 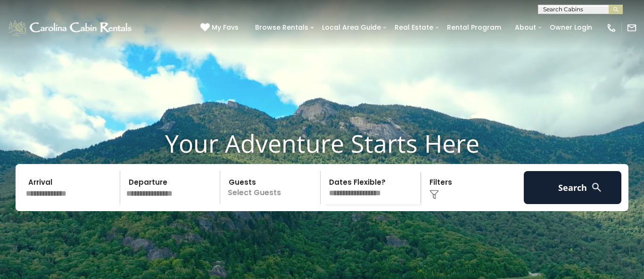 What do you see at coordinates (352, 28) in the screenshot?
I see `a: Local Area Guide` at bounding box center [352, 28].